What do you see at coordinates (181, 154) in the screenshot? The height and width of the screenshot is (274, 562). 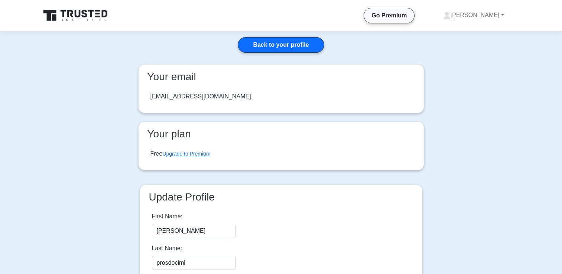 I see `div: Free` at bounding box center [181, 154].